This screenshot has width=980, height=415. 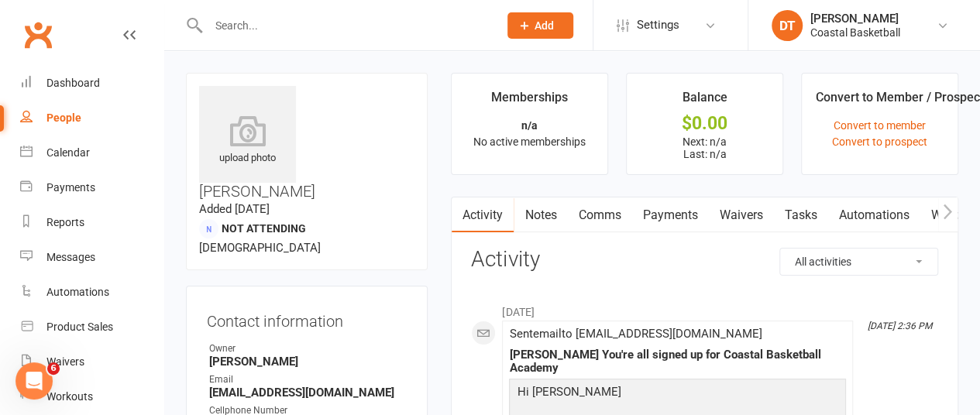 I want to click on div: Payments, so click(x=70, y=187).